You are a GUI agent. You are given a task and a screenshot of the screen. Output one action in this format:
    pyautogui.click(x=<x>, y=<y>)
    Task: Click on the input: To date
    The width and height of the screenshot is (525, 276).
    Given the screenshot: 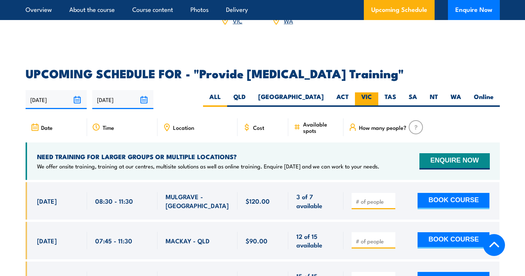 What is the action you would take?
    pyautogui.click(x=123, y=99)
    